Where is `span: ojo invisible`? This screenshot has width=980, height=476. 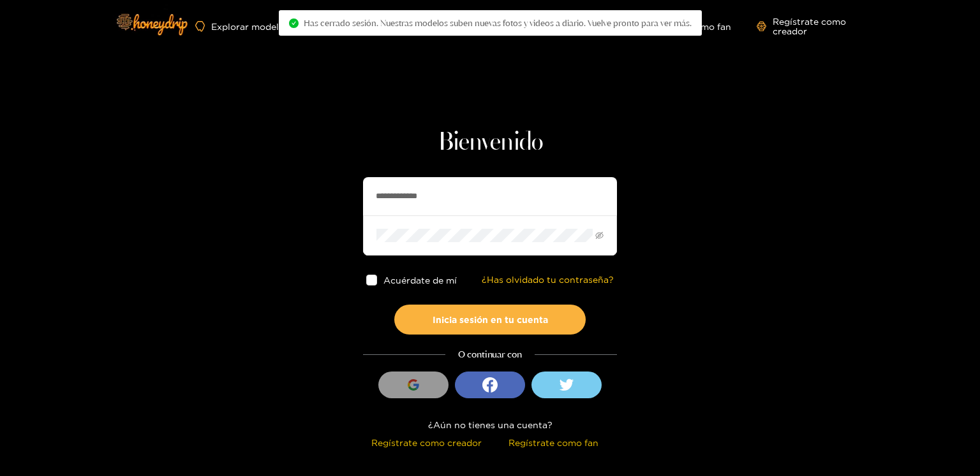
span: ojo invisible is located at coordinates (599, 235).